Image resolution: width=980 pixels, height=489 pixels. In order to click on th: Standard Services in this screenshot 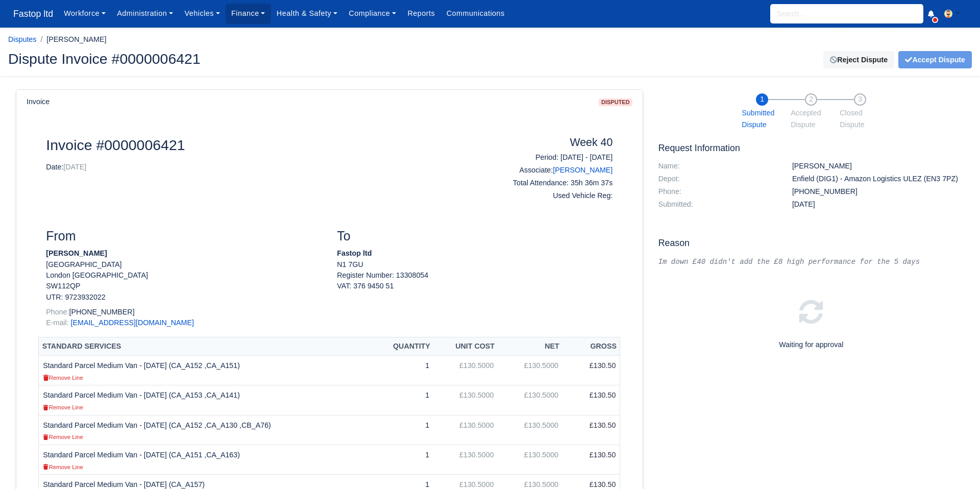, I will do `click(205, 346)`.